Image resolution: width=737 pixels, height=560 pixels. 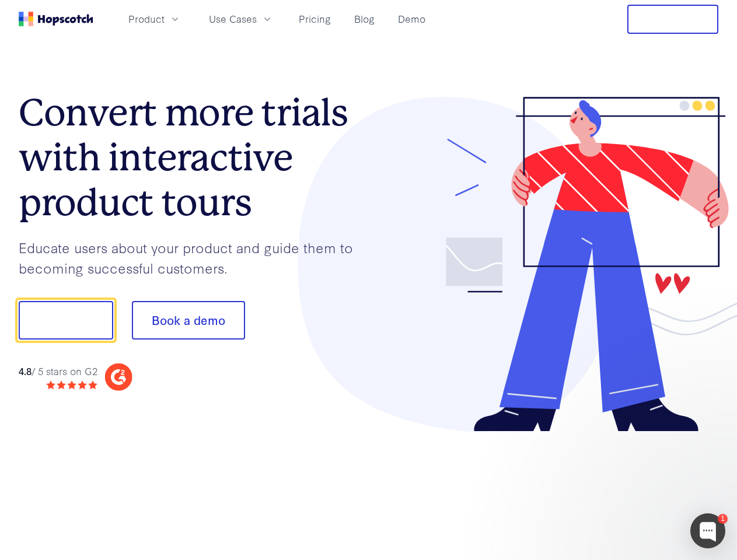 I want to click on span: Use Cases, so click(x=232, y=18).